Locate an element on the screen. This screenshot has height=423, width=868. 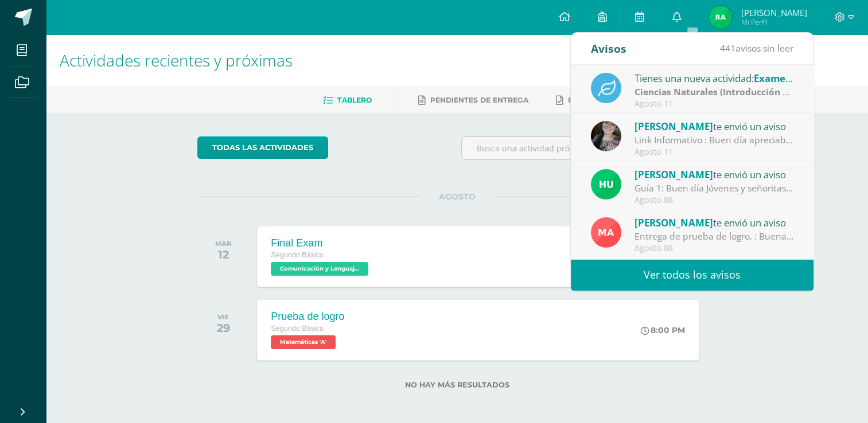
span: Matemáticas 'A' is located at coordinates (303, 342).